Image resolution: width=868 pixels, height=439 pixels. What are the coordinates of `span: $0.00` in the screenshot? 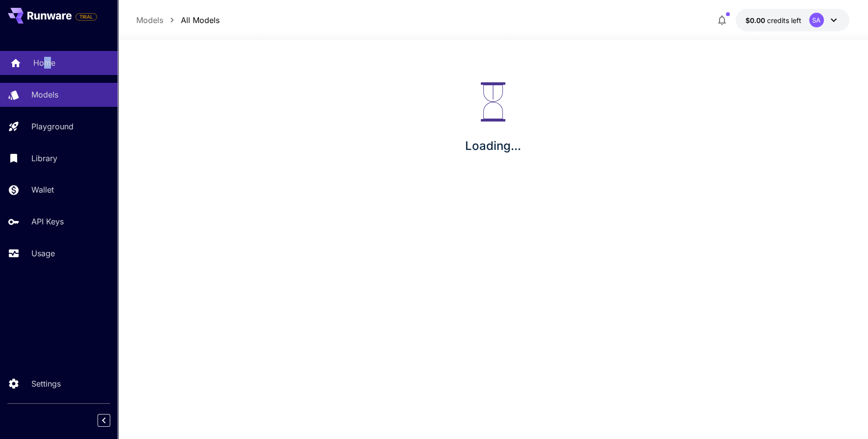 It's located at (756, 20).